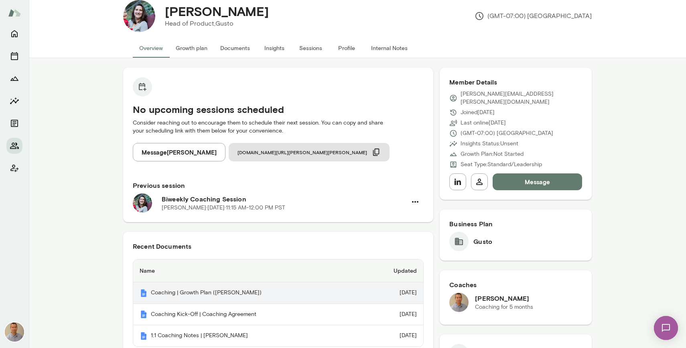  What do you see at coordinates (346, 48) in the screenshot?
I see `button: Profile` at bounding box center [346, 48].